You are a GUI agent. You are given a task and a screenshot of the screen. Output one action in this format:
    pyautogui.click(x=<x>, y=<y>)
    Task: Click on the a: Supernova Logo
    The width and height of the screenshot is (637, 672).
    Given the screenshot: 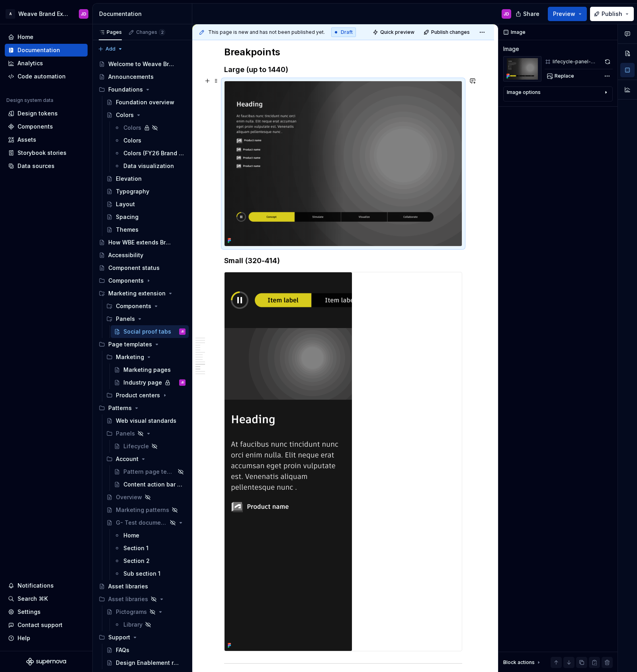 What is the action you would take?
    pyautogui.click(x=46, y=662)
    